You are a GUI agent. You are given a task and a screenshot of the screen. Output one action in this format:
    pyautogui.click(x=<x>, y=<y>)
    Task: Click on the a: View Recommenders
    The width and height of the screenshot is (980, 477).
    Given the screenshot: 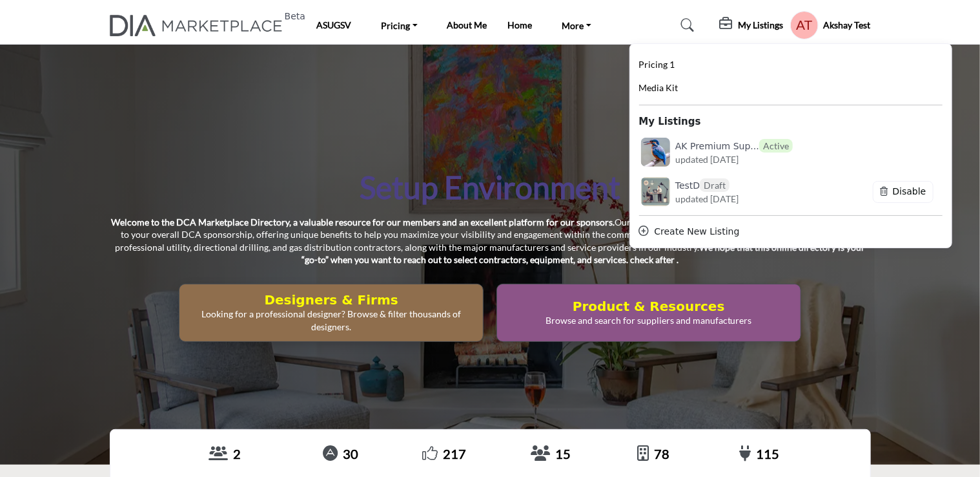 What is the action you would take?
    pyautogui.click(x=219, y=453)
    